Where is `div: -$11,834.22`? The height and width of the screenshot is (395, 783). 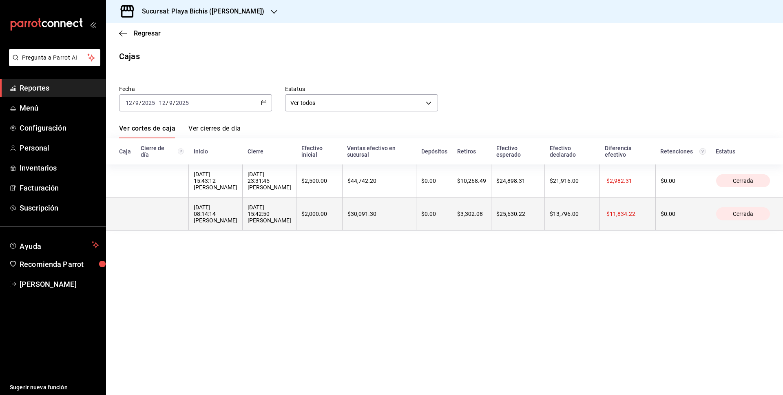
div: -$11,834.22 is located at coordinates (627, 214).